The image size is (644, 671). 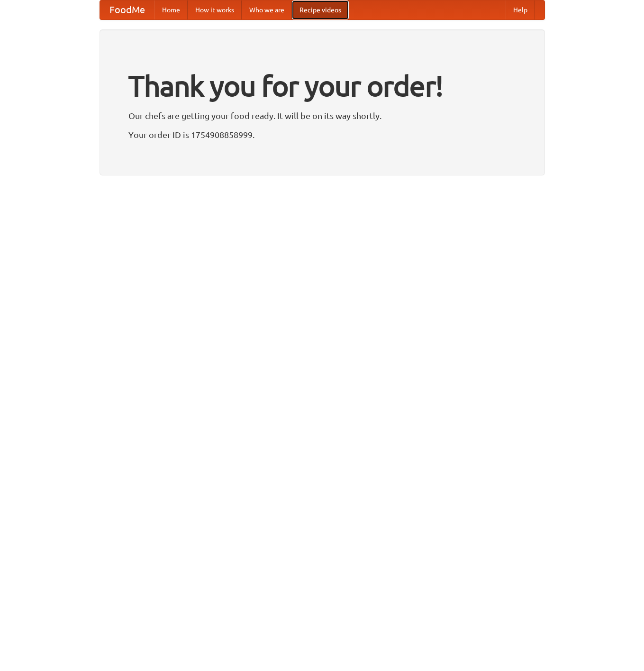 What do you see at coordinates (322, 135) in the screenshot?
I see `p: Your order ID is 1754908858999.` at bounding box center [322, 135].